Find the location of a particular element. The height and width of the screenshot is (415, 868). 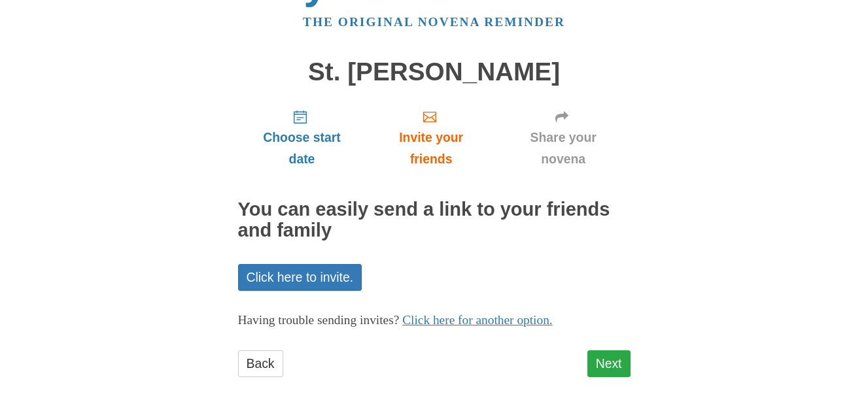

a: The original novena reminder is located at coordinates (434, 21).